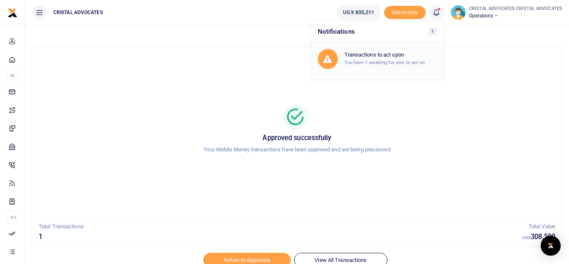  I want to click on p: Total Value, so click(538, 227).